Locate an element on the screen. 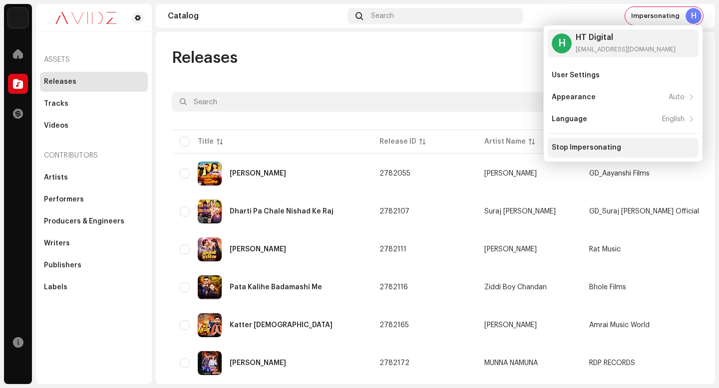 The height and width of the screenshot is (388, 719). span: Prabhakar Yadav is located at coordinates (529, 250).